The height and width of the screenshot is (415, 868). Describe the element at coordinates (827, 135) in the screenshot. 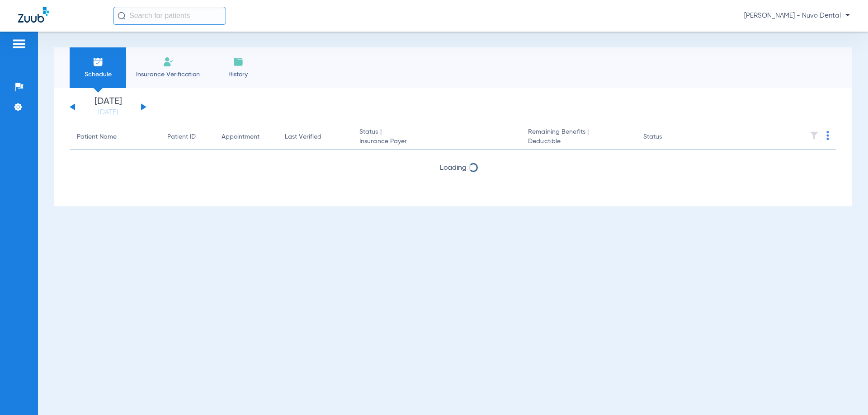

I see `img: group-dot-blue.svg` at that location.